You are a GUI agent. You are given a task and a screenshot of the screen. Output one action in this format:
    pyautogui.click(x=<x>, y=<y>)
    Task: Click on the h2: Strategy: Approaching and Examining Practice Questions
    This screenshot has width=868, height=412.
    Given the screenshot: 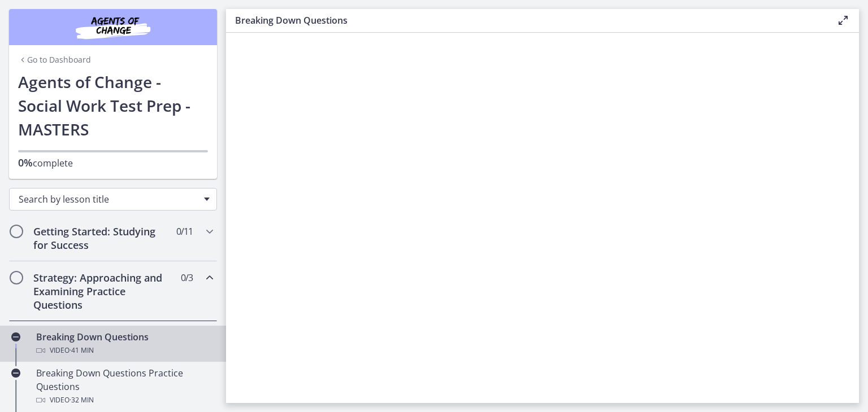 What is the action you would take?
    pyautogui.click(x=102, y=291)
    